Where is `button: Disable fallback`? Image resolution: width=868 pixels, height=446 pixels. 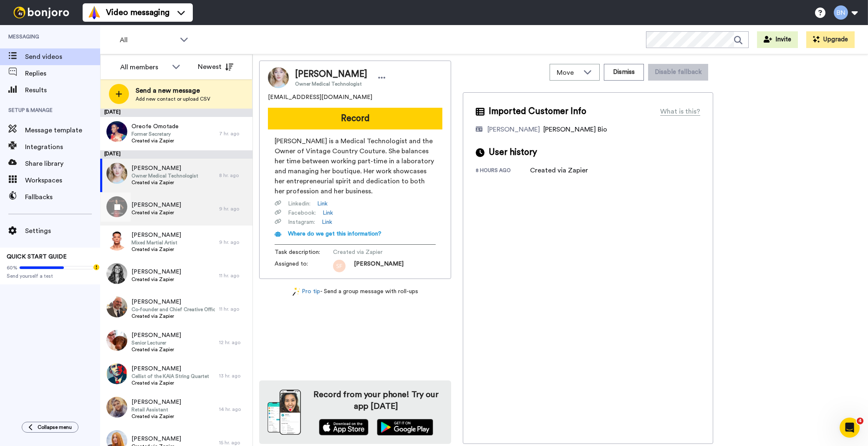
button: Disable fallback is located at coordinates (678, 72).